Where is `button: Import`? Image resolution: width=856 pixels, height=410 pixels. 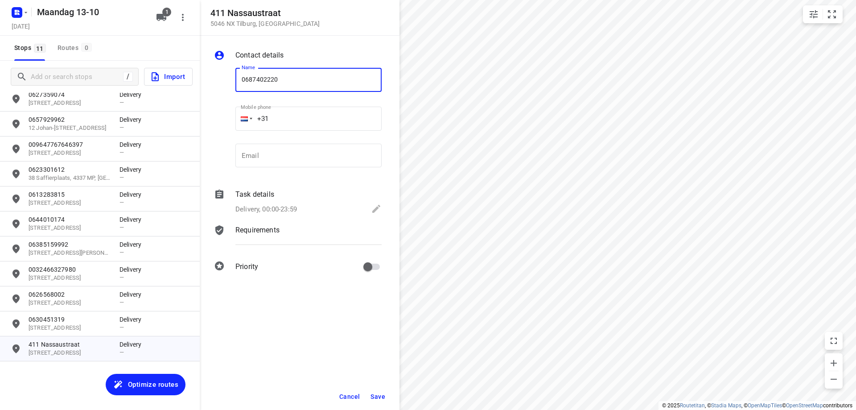
button: Import is located at coordinates (168, 77).